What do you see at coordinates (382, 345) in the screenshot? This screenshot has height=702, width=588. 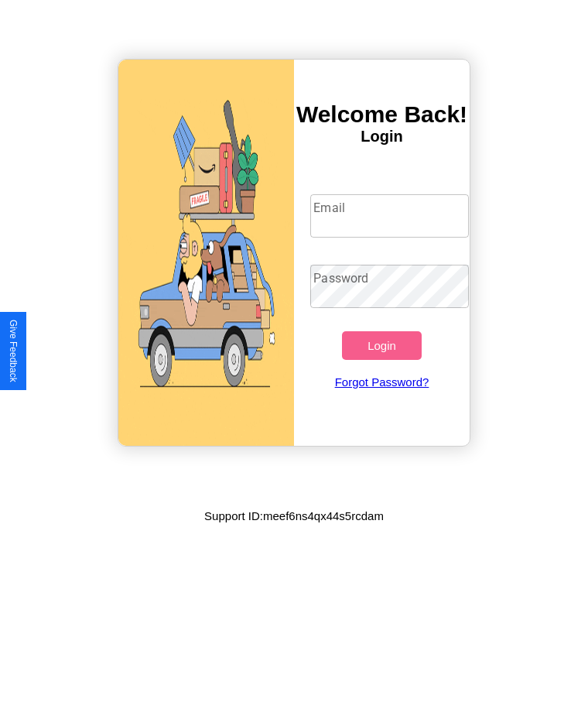 I see `button: Login` at bounding box center [382, 345].